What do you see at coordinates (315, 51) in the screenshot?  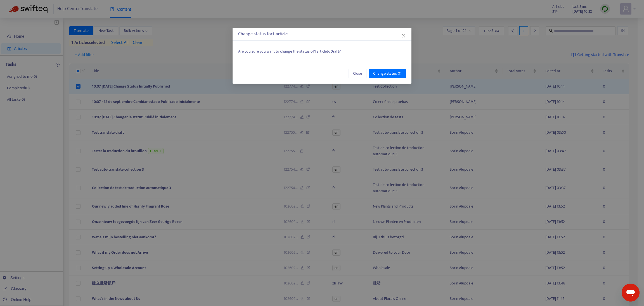 I see `strong: 1` at bounding box center [315, 51].